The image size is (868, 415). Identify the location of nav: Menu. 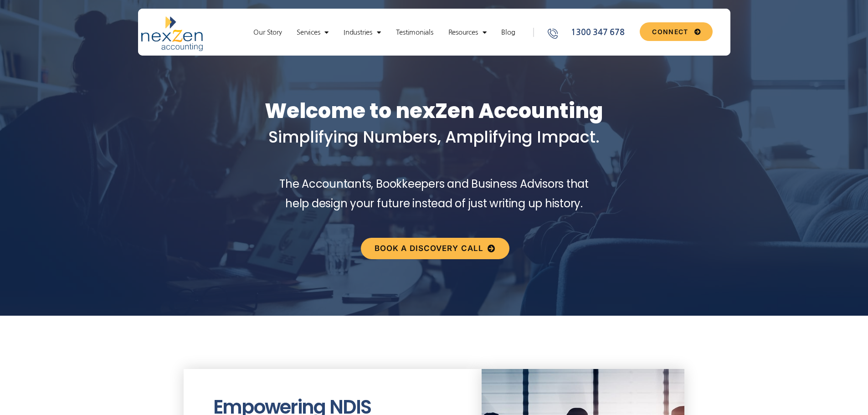
(384, 32).